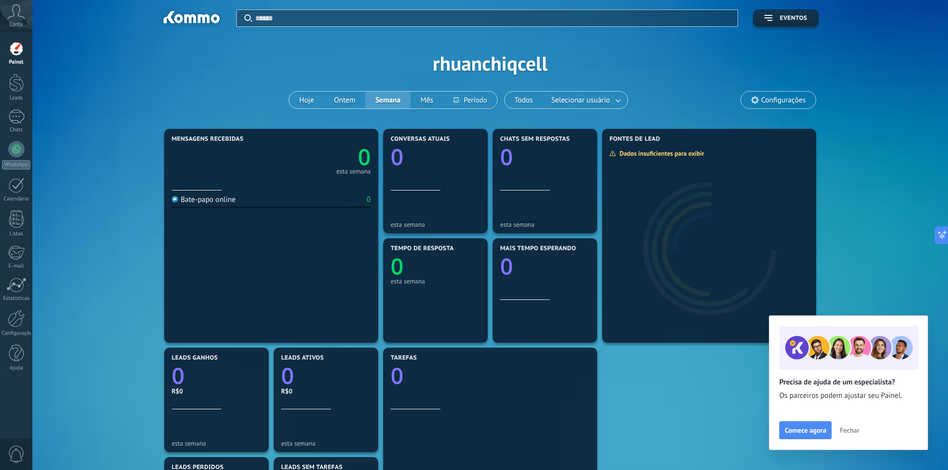 Image resolution: width=948 pixels, height=470 pixels. Describe the element at coordinates (302, 358) in the screenshot. I see `span: Leads ativos` at that location.